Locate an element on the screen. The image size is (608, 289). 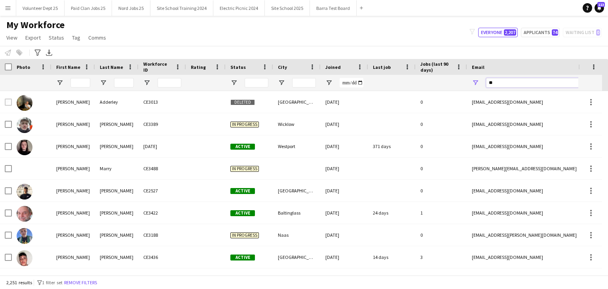
img: Aaron Sharpe is located at coordinates (25, 236).